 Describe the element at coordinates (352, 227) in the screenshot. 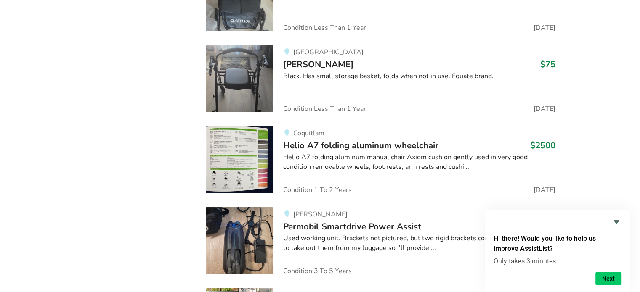

I see `span: Permobil Smartdrive Power Assist` at that location.